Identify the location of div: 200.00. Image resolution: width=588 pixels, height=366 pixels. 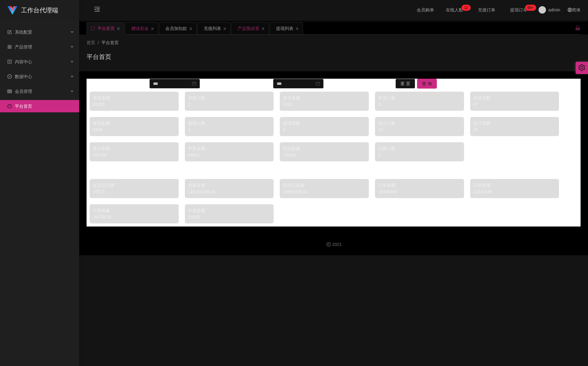
(134, 155).